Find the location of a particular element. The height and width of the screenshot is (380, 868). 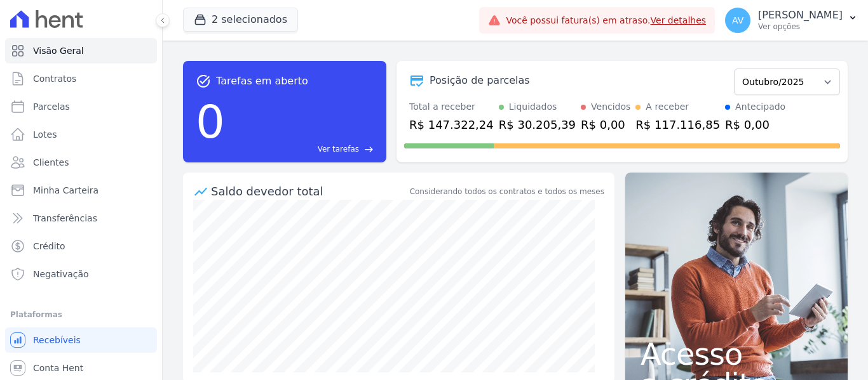

a: Lotes is located at coordinates (80, 135).